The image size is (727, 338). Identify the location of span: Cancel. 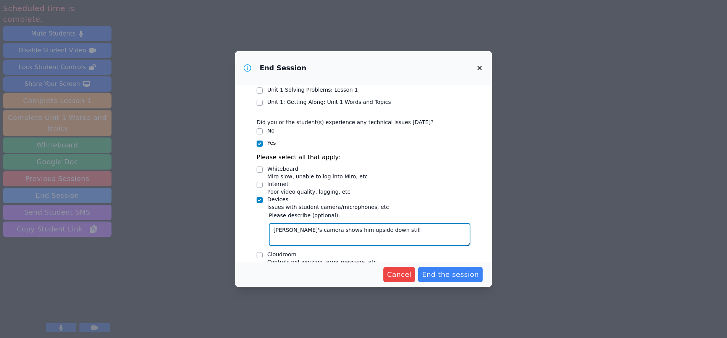
(399, 274).